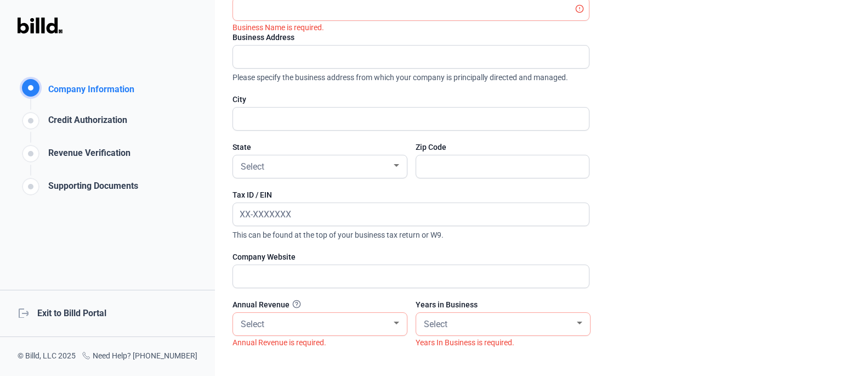 The image size is (868, 376). I want to click on input: XX-XXXXXXX, so click(405, 214).